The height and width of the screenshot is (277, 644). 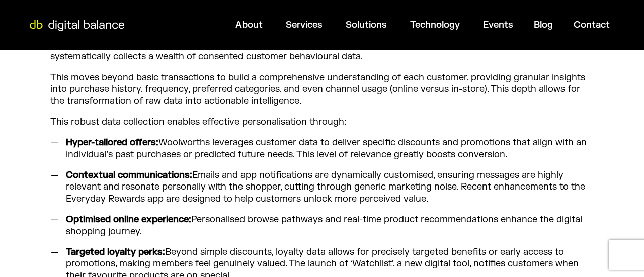 What do you see at coordinates (129, 175) in the screenshot?
I see `strong: Contextual communications:` at bounding box center [129, 175].